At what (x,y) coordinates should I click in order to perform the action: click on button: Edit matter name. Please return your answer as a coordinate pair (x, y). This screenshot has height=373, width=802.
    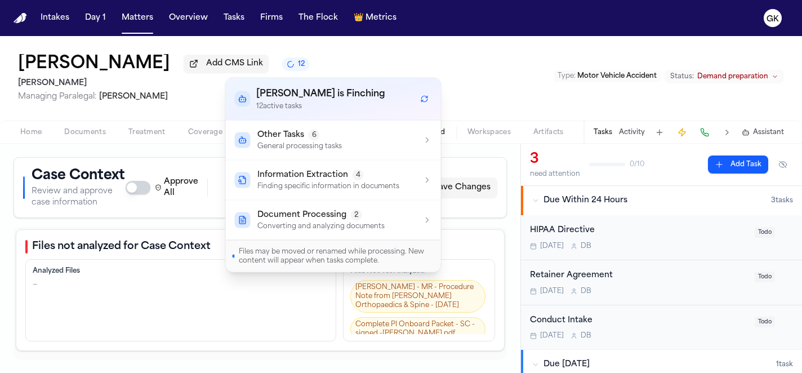
    Looking at the image, I should click on (94, 64).